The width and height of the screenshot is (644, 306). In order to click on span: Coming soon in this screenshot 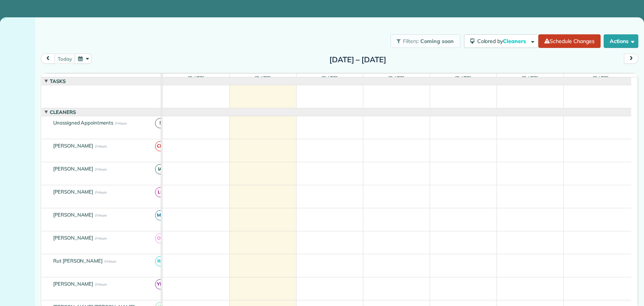, I will do `click(437, 41)`.